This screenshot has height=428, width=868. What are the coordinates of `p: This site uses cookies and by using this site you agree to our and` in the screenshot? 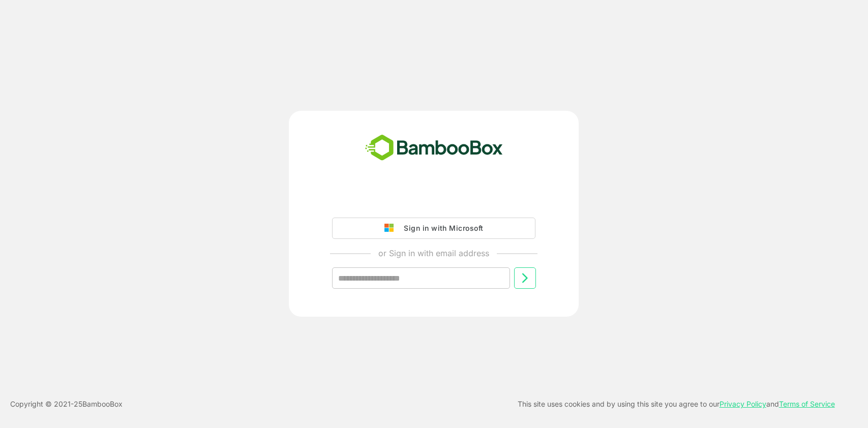 It's located at (677, 404).